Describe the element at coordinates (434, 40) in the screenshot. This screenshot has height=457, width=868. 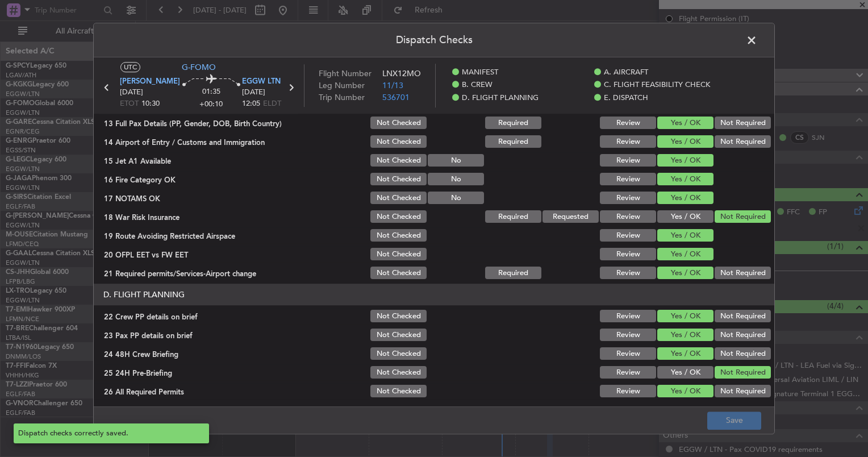
I see `header: Dispatch Checks` at that location.